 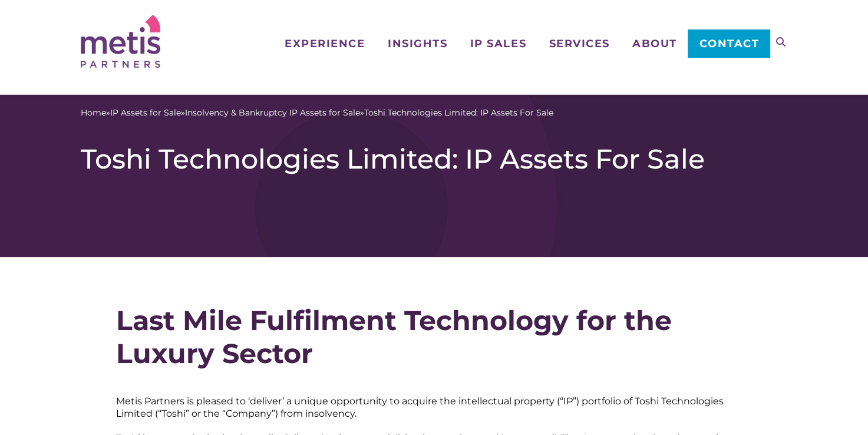 What do you see at coordinates (393, 336) in the screenshot?
I see `strong: Last Mile Fulfilment Technology for the Luxury Sector` at bounding box center [393, 336].